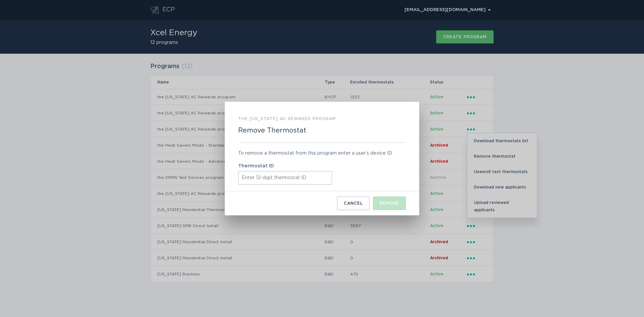  I want to click on label: Thermostat ID, so click(322, 166).